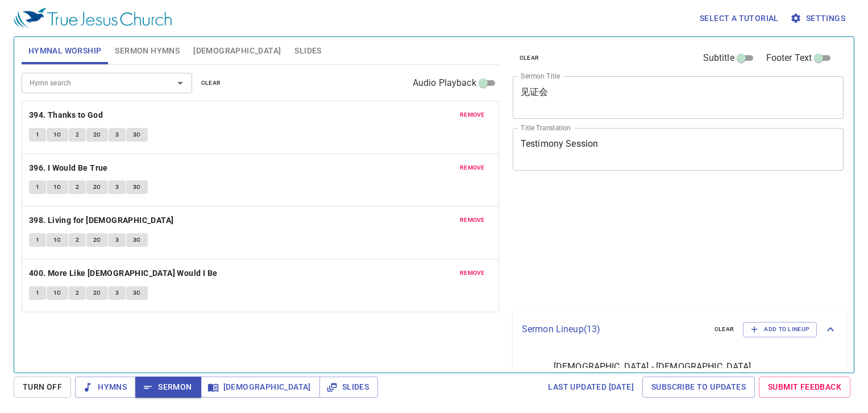 The image size is (868, 413). What do you see at coordinates (699, 387) in the screenshot?
I see `span: Subscribe to Updates` at bounding box center [699, 387].